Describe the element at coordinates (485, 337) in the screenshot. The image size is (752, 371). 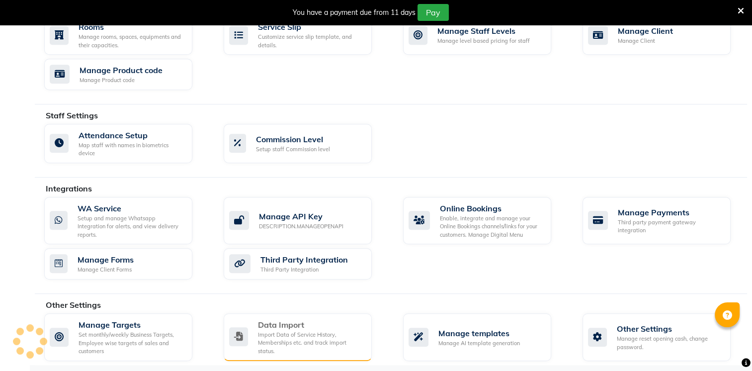
I see `a: Manage templatesManage AI template generation` at that location.